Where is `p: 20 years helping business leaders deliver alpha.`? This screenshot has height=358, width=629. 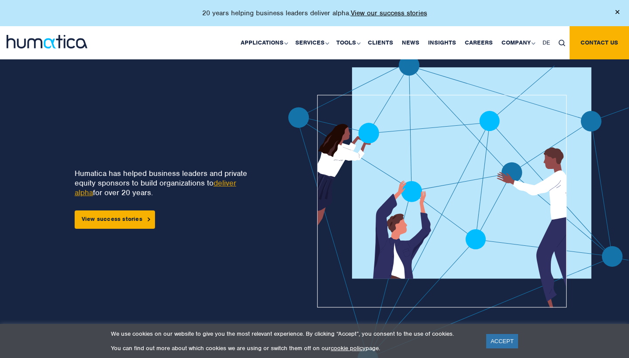
p: 20 years helping business leaders deliver alpha. is located at coordinates (315, 13).